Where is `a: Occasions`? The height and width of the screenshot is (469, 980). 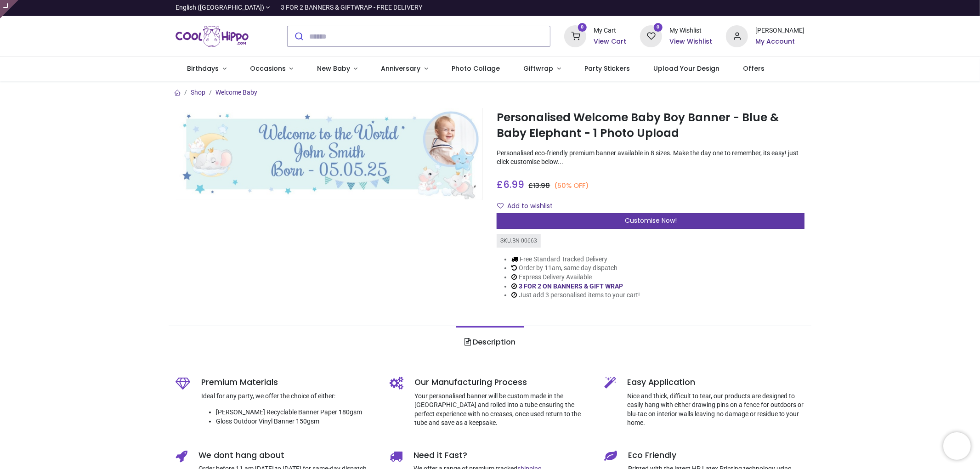 a: Occasions is located at coordinates (271, 69).